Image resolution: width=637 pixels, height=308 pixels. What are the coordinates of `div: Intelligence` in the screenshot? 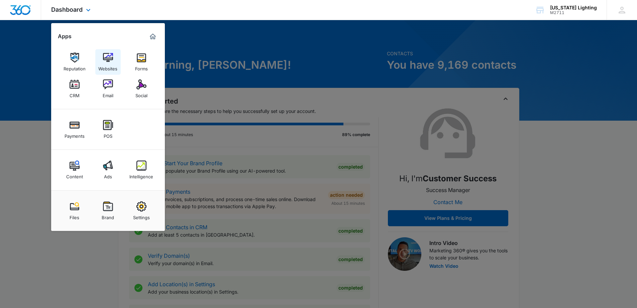 It's located at (141, 175).